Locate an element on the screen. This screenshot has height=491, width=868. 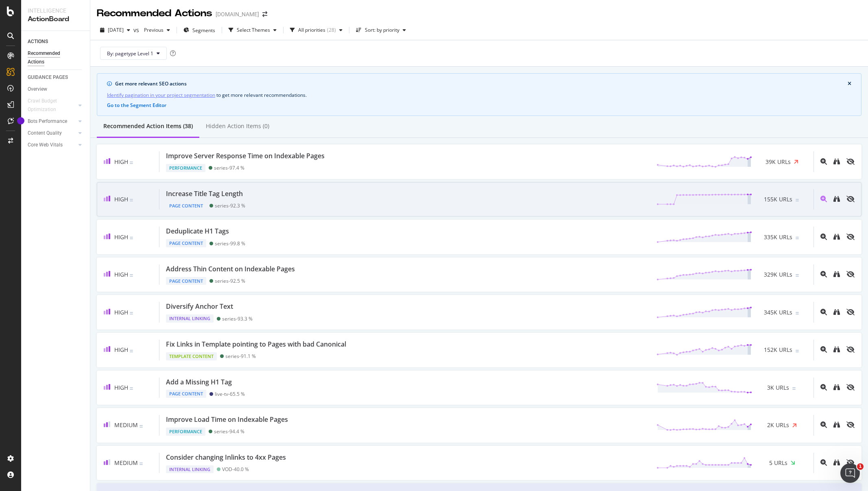
div: ACTIONS is located at coordinates (38, 42).